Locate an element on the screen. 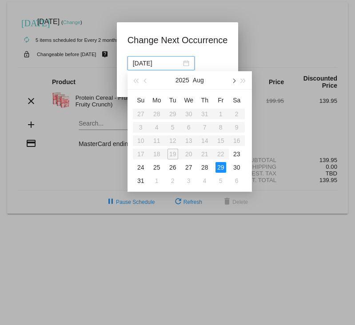 The image size is (355, 325). td: 9/3/2025 is located at coordinates (189, 181).